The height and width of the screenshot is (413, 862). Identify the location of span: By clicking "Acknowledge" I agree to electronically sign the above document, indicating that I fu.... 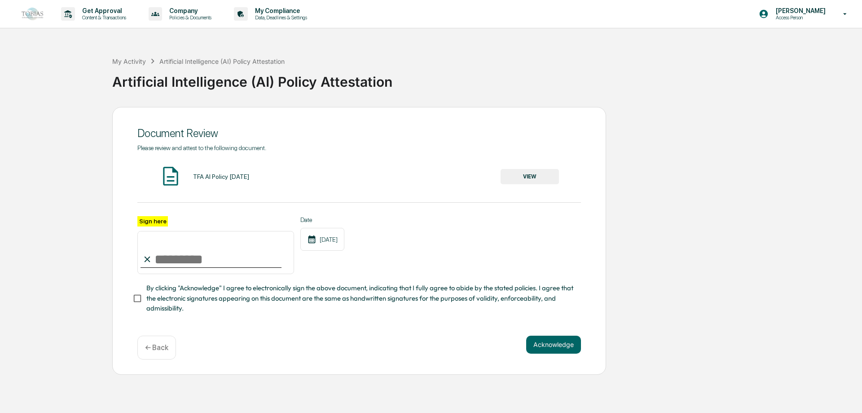
(360, 298).